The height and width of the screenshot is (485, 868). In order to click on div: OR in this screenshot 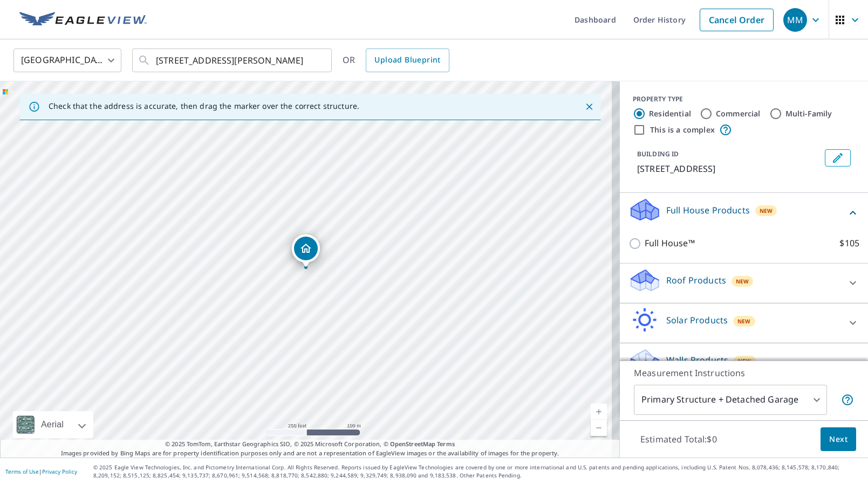, I will do `click(396, 60)`.